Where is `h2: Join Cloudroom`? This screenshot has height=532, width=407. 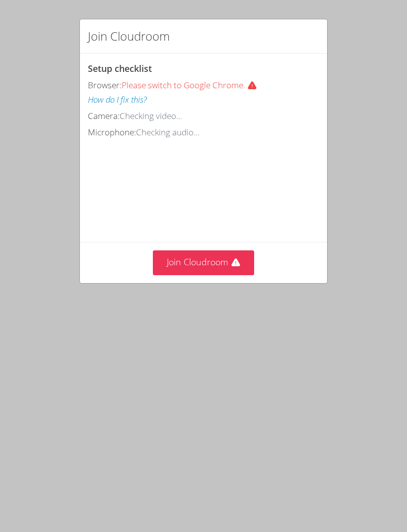 h2: Join Cloudroom is located at coordinates (129, 36).